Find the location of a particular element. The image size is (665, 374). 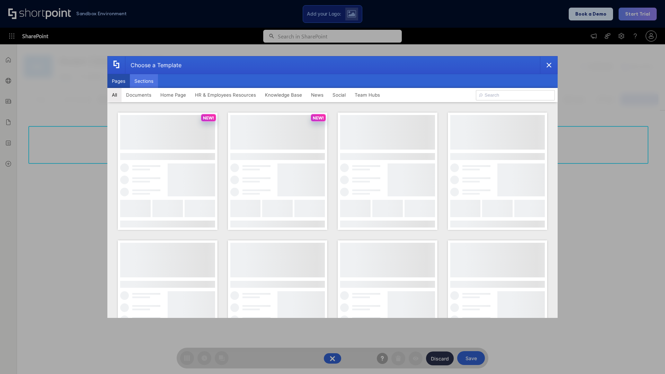

button: All is located at coordinates (114, 95).